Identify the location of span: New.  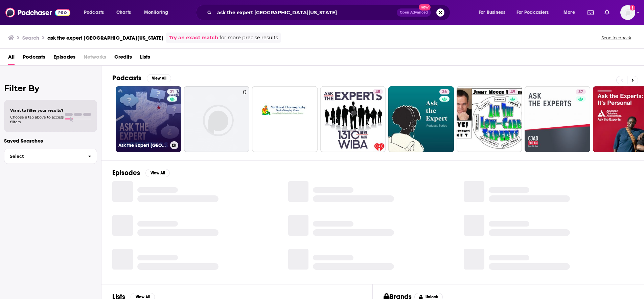
(425, 7).